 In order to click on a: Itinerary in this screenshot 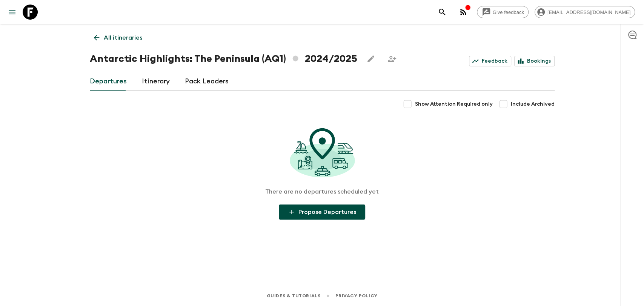, I will do `click(156, 82)`.